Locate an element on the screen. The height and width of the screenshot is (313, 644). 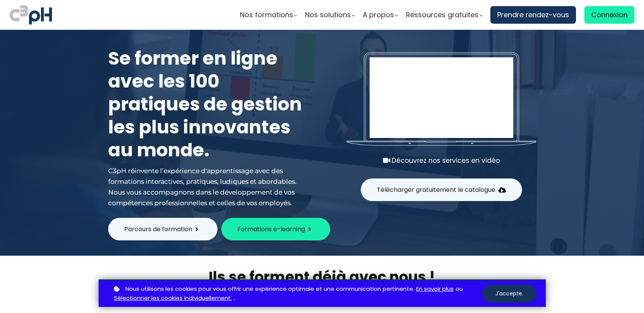
span: Ressources gratuites is located at coordinates (442, 15).